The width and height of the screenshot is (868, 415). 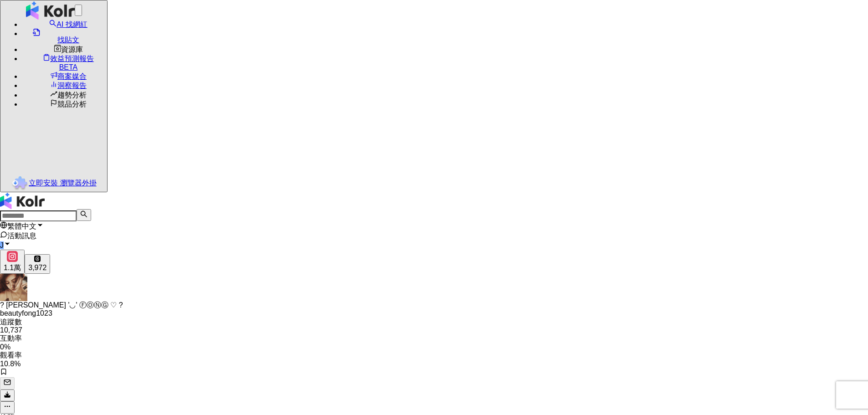 I want to click on span: 洞察報告, so click(x=72, y=85).